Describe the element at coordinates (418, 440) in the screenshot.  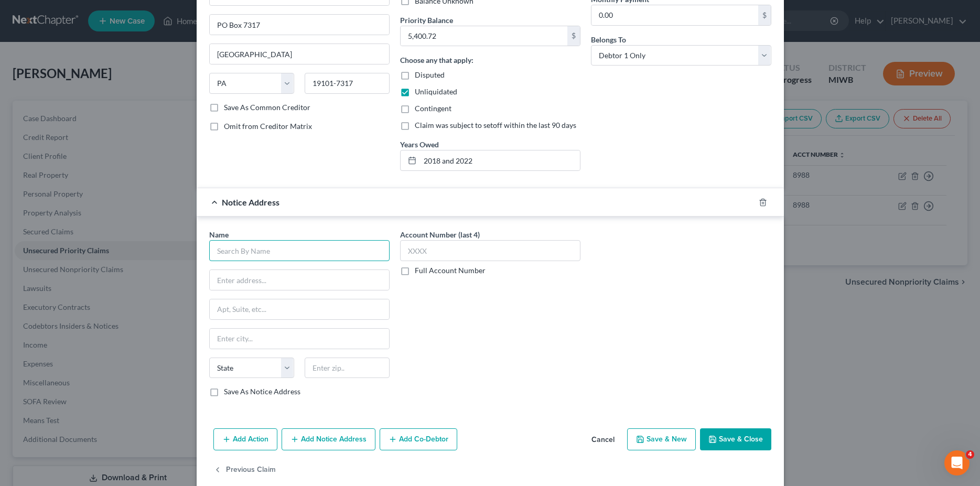
I see `button: Add Co-Debtor` at that location.